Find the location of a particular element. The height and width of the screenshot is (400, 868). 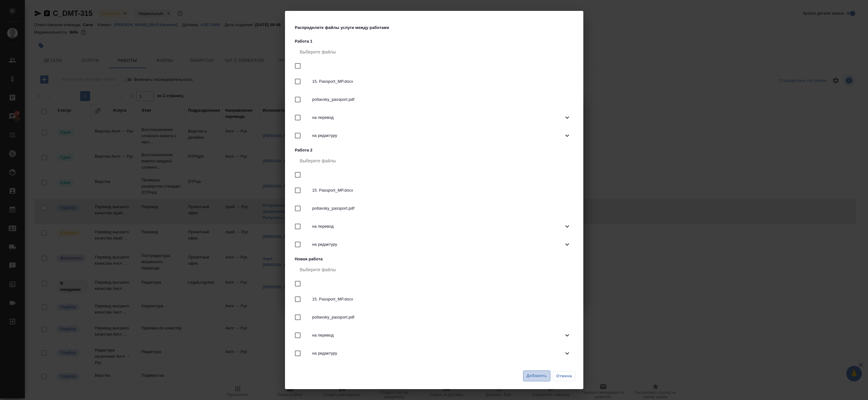

span: Отмена is located at coordinates (564, 376).